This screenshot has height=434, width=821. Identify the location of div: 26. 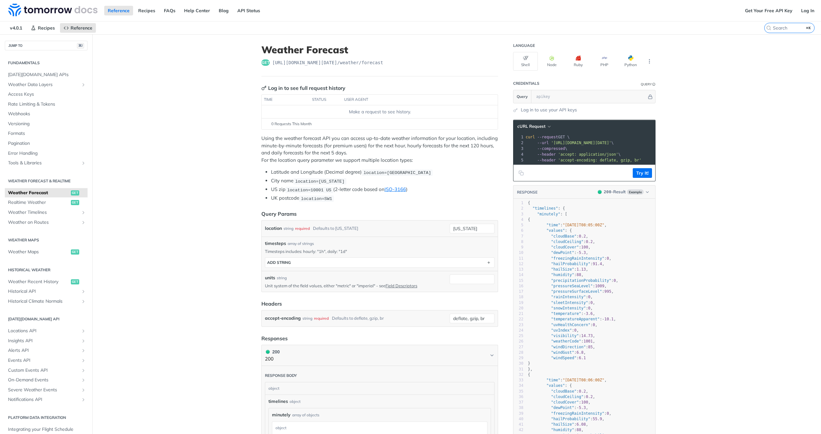
(518, 341).